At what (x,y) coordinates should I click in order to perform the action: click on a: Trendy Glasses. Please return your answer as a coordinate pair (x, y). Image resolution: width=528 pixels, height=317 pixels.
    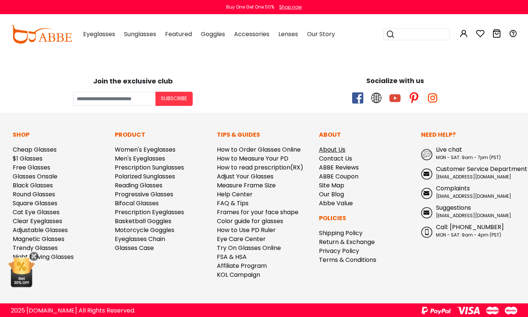
    Looking at the image, I should click on (35, 248).